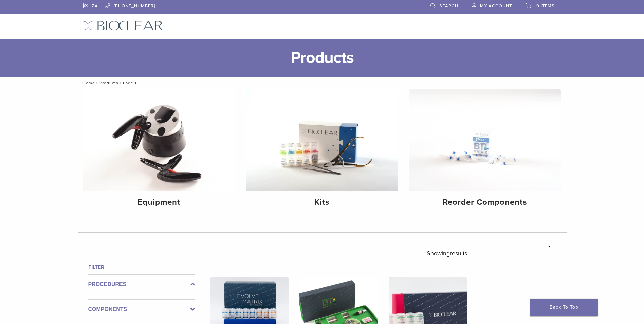 This screenshot has width=644, height=324. I want to click on a: Reorder Components, so click(484, 151).